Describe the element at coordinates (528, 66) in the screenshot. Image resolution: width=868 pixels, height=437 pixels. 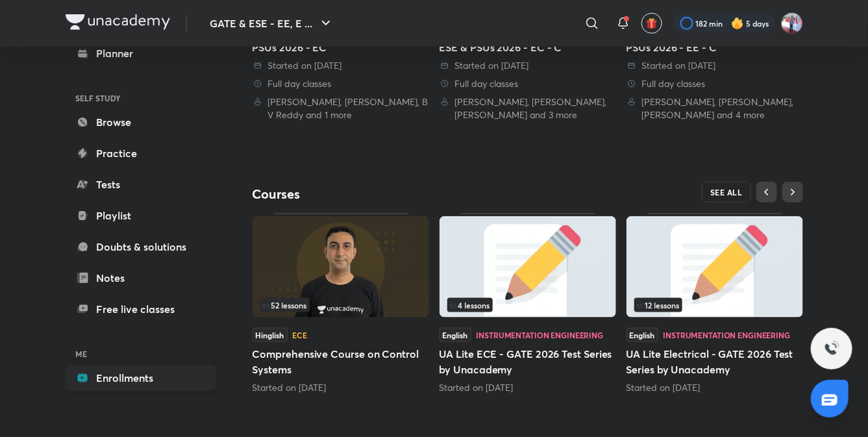
I see `div: Started on 27 Apr 2025` at that location.